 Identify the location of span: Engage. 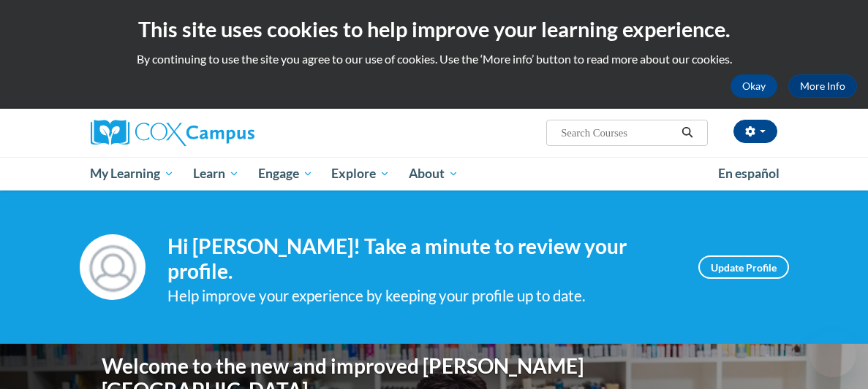
(285, 173).